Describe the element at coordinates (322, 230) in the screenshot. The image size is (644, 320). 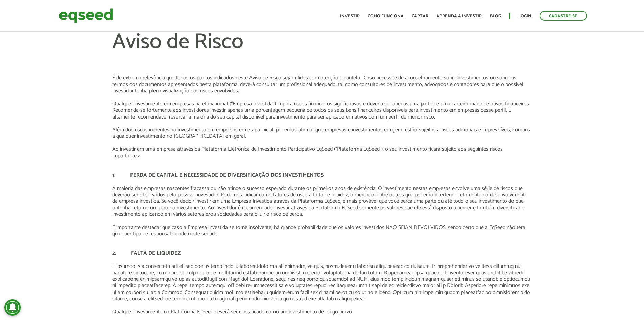
I see `p: É importante destacar que caso a Empresa Investida se torne insolvente, há grande probabilidade q...` at that location.